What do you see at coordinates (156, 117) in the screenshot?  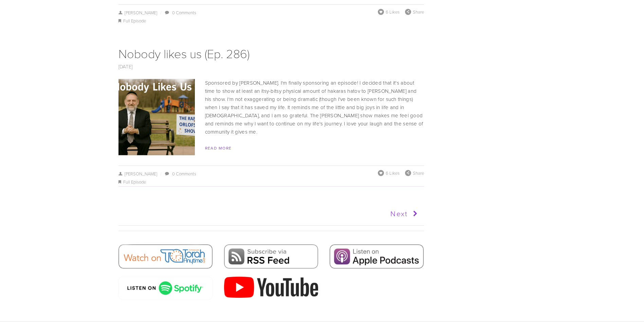 I see `img: Nobody likes us (Ep. 286)` at bounding box center [156, 117].